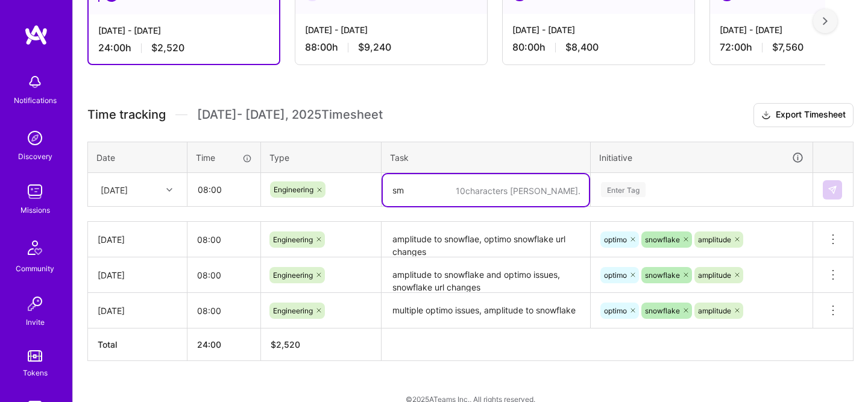 The width and height of the screenshot is (868, 402). What do you see at coordinates (35, 191) in the screenshot?
I see `img: teamwork` at bounding box center [35, 191].